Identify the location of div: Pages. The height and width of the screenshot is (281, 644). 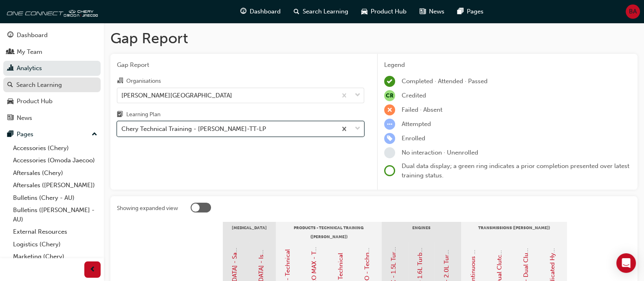
(25, 134).